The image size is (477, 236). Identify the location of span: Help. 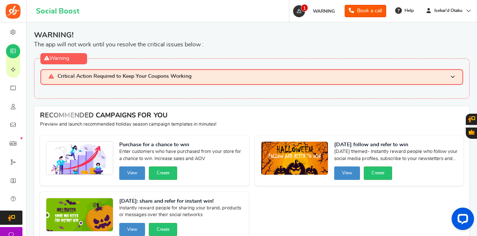
(408, 10).